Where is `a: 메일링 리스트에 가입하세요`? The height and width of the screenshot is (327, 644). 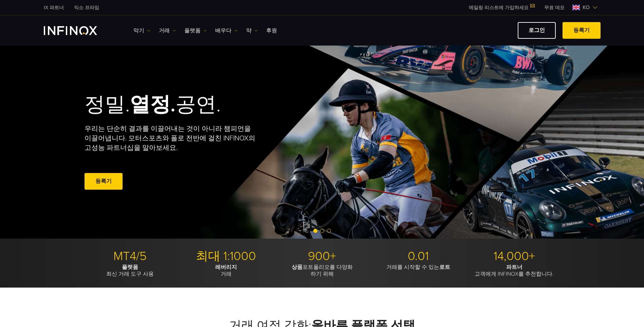
a: 메일링 리스트에 가입하세요 is located at coordinates (501, 7).